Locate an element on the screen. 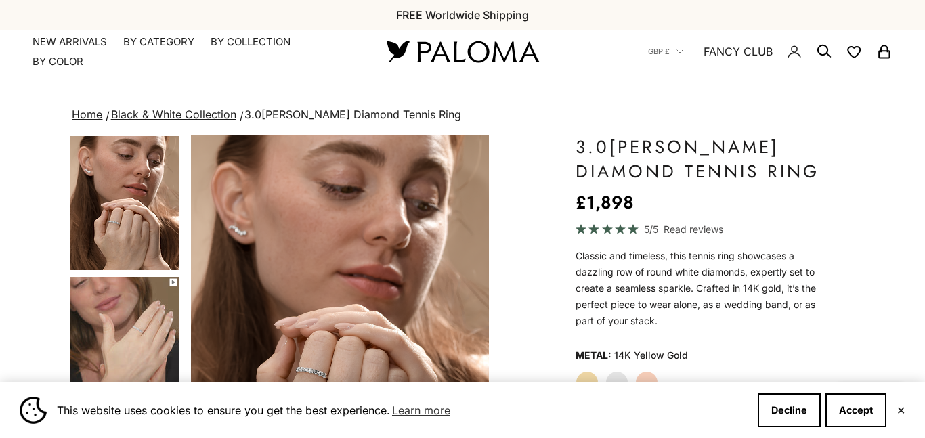 The height and width of the screenshot is (438, 925). p: Classic and timeless, this tennis ring showcases a dazzling row of round white diamonds, expertly... is located at coordinates (698, 288).